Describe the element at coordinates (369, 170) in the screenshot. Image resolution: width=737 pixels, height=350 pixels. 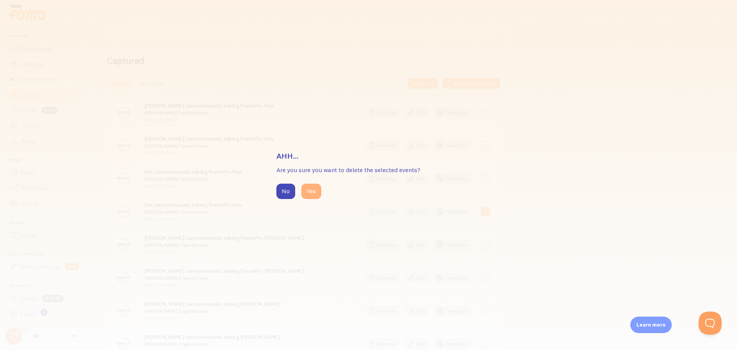
I see `p: Are you sure you want to delete the selected events?` at that location.